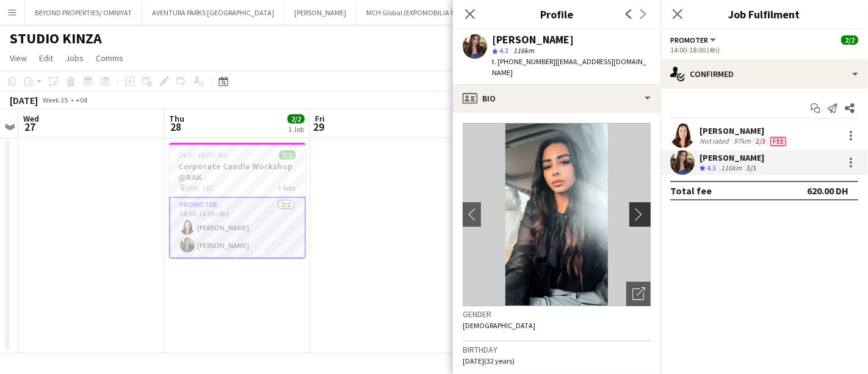  Describe the element at coordinates (764, 14) in the screenshot. I see `h3: Job Fulfilment` at that location.